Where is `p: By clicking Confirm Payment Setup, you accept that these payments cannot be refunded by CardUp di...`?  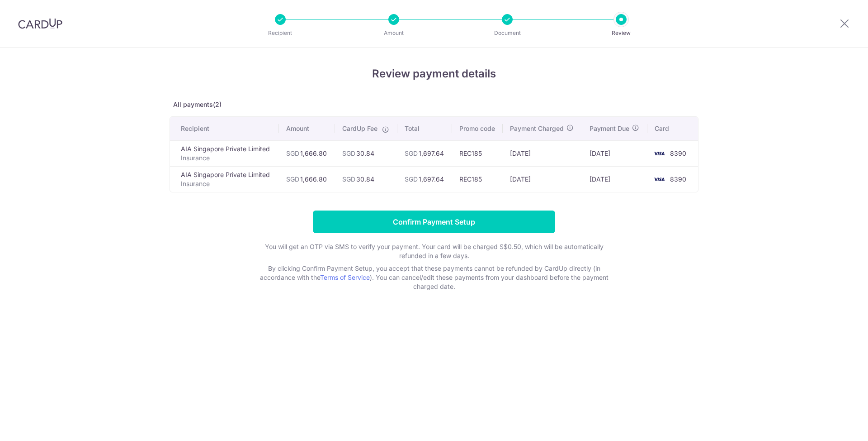 p: By clicking Confirm Payment Setup, you accept that these payments cannot be refunded by CardUp di... is located at coordinates (434, 278).